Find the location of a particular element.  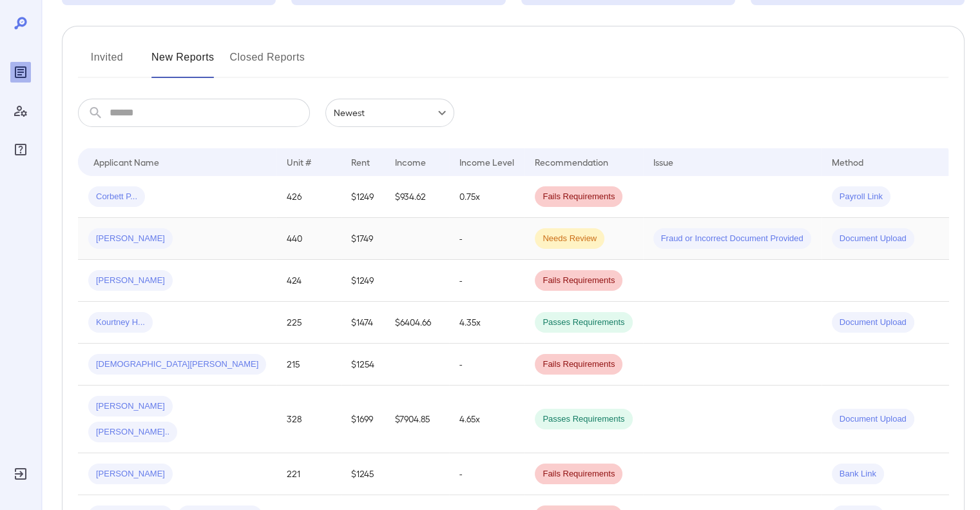

div: FAQ is located at coordinates (21, 149).